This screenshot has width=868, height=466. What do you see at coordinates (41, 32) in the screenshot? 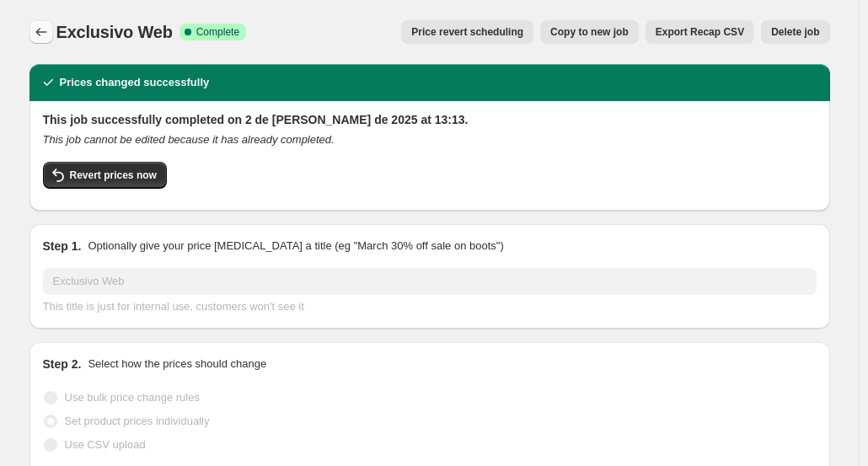
I see `button: Price change jobs` at bounding box center [41, 32].